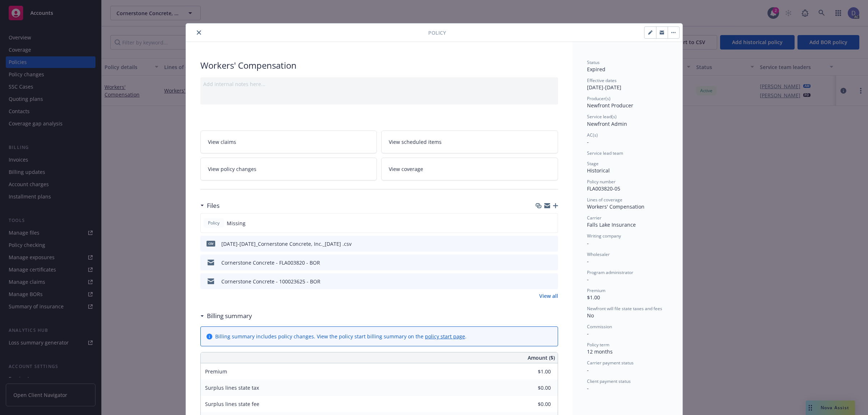 The height and width of the screenshot is (415, 868). What do you see at coordinates (592, 135) in the screenshot?
I see `span: AC(s)` at bounding box center [592, 135].